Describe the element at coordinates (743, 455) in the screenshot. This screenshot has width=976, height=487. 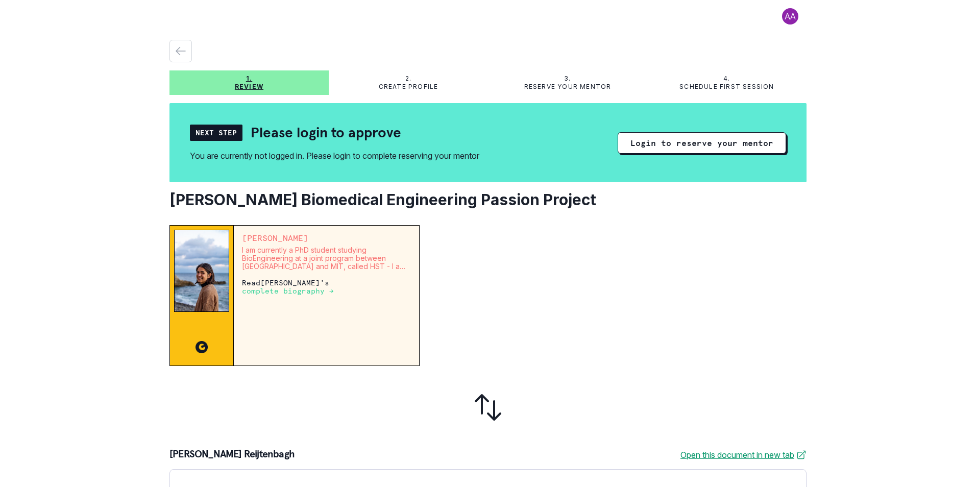
I see `a: Open this document in new tab` at that location.